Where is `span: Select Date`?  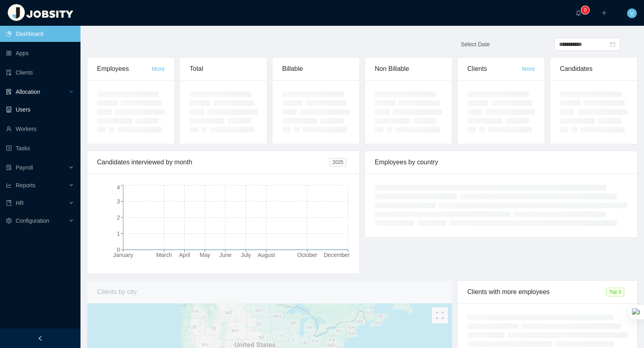 span: Select Date is located at coordinates (475, 44).